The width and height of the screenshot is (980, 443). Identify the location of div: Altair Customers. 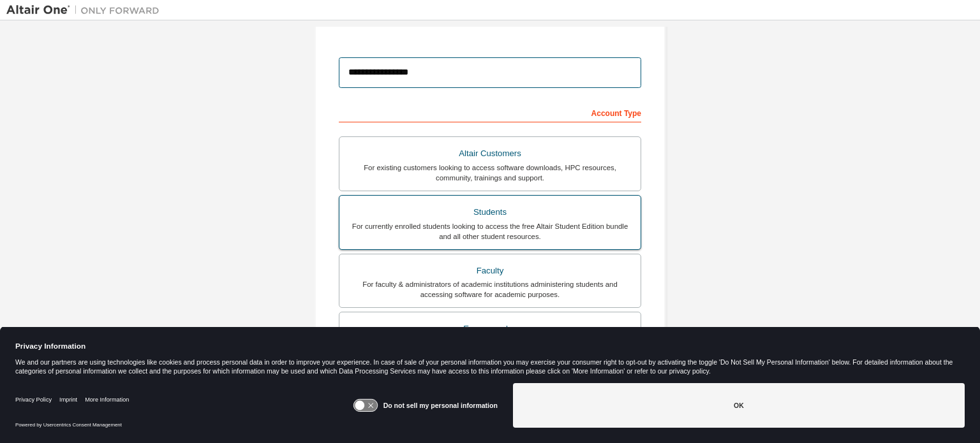
(490, 154).